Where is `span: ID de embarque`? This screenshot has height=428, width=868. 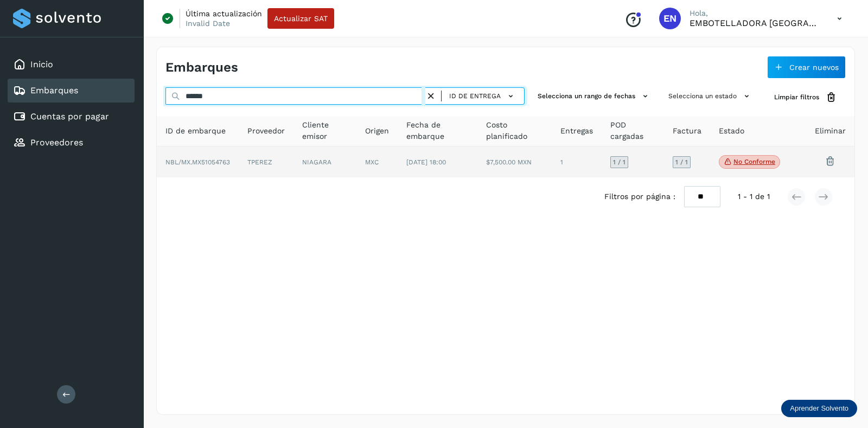 span: ID de embarque is located at coordinates (195, 130).